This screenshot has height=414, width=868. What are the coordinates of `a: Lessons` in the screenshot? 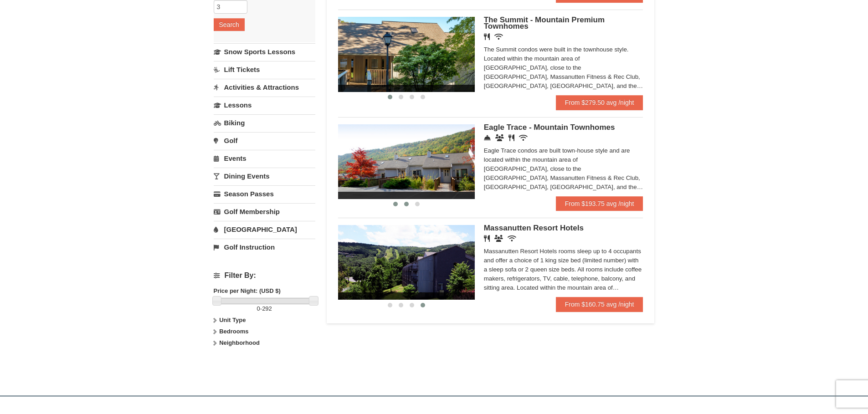 It's located at (264, 105).